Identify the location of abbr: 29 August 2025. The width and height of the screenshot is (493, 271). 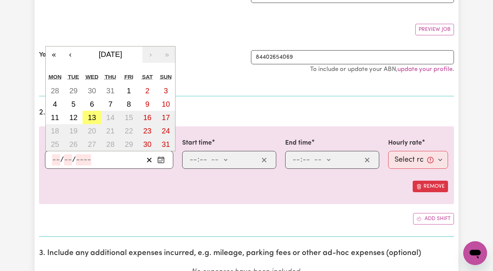
(129, 144).